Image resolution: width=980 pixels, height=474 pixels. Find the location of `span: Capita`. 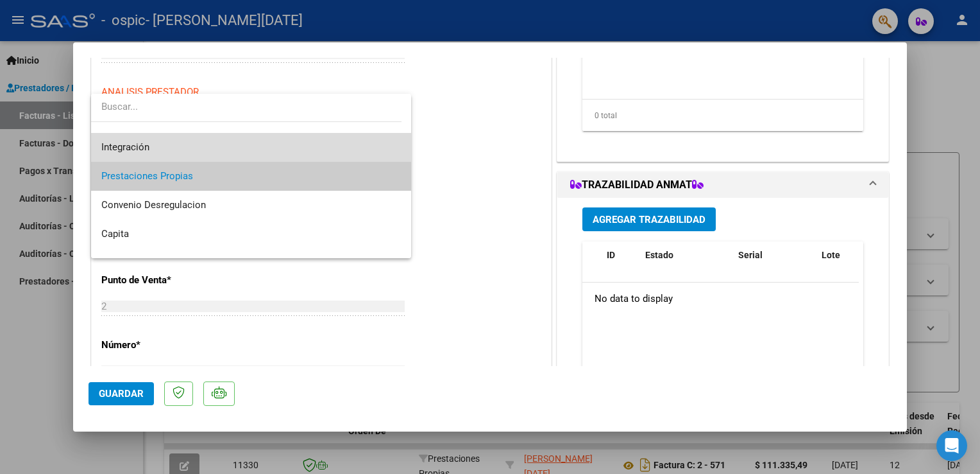

span: Capita is located at coordinates (114, 233).